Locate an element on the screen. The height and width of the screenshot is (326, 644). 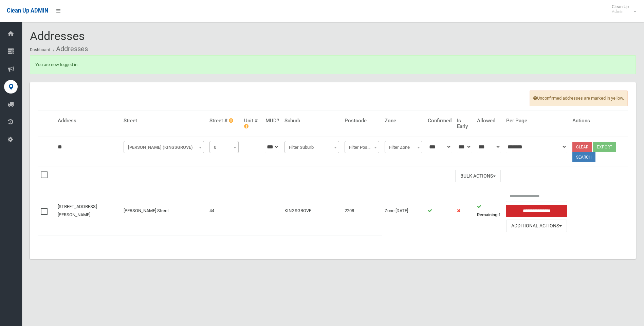
a: Clear is located at coordinates (582, 147).